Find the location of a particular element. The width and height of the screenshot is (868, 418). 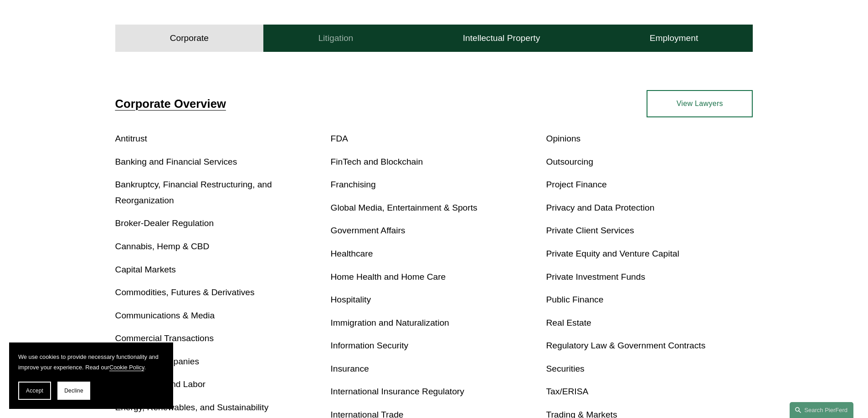

a: Private Investment Funds is located at coordinates (595, 277).